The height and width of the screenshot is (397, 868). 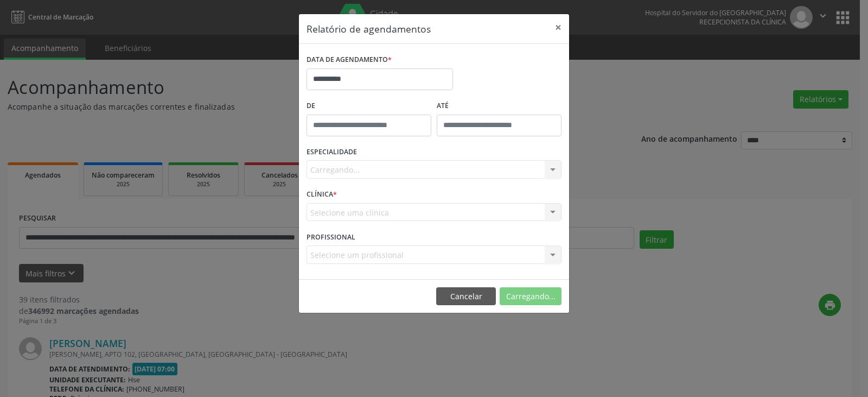 I want to click on button: Close, so click(x=559, y=27).